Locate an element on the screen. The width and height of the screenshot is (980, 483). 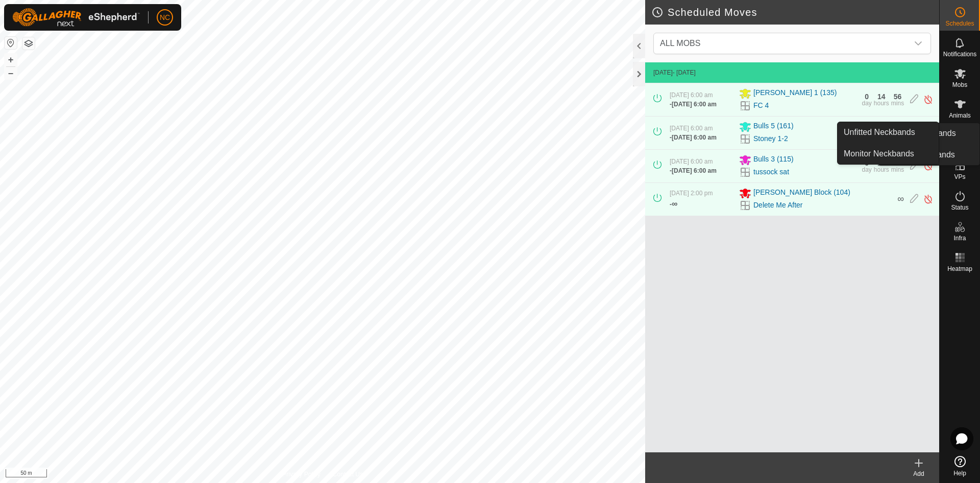
div: 56 is located at coordinates (898, 96).